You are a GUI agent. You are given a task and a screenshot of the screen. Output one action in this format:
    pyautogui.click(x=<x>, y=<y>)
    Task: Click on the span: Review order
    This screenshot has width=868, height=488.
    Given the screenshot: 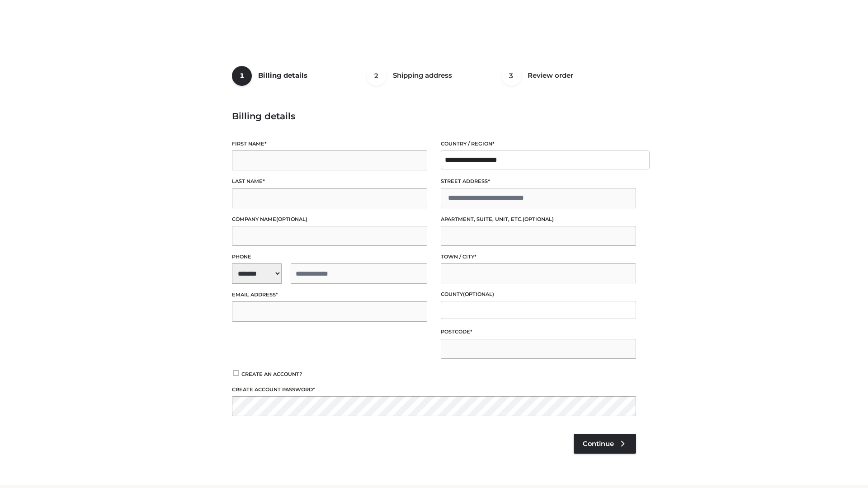 What is the action you would take?
    pyautogui.click(x=550, y=75)
    